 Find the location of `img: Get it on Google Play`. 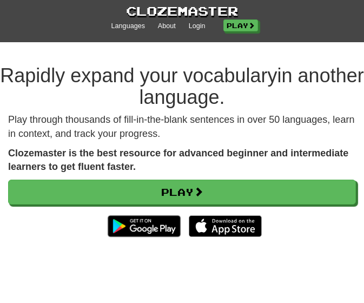

img: Get it on Google Play is located at coordinates (144, 226).